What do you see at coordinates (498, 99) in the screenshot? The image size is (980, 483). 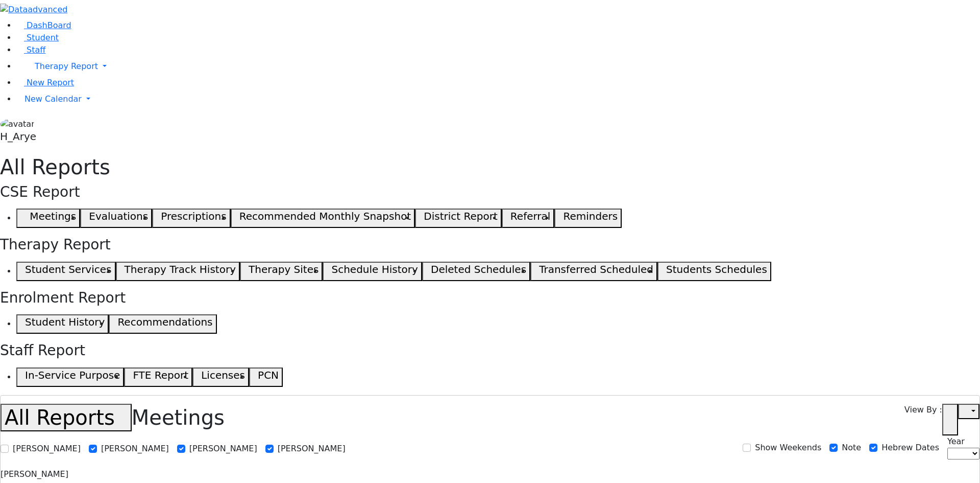 I see `a: New Calendar` at bounding box center [498, 99].